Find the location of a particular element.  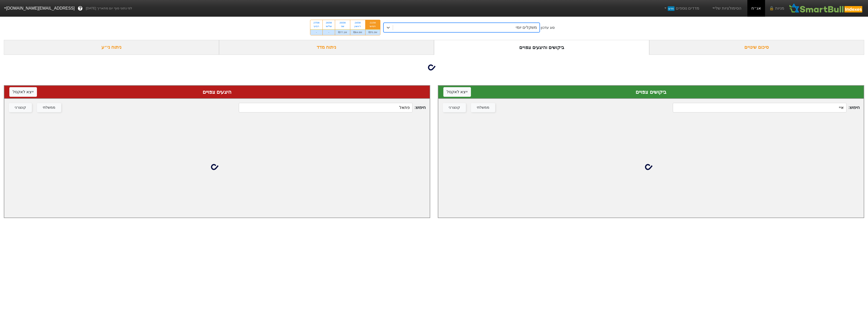

div: 27/08 is located at coordinates (316, 23).